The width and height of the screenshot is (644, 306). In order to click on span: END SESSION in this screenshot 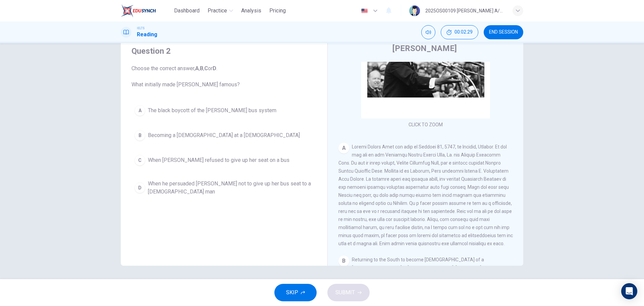, I will do `click(504, 32)`.